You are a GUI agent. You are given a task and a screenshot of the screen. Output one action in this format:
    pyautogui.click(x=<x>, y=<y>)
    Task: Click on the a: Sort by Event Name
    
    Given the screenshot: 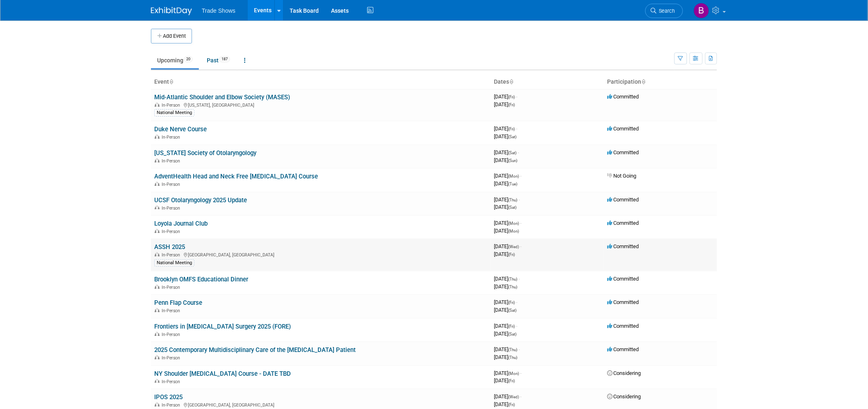 What is the action you would take?
    pyautogui.click(x=171, y=81)
    